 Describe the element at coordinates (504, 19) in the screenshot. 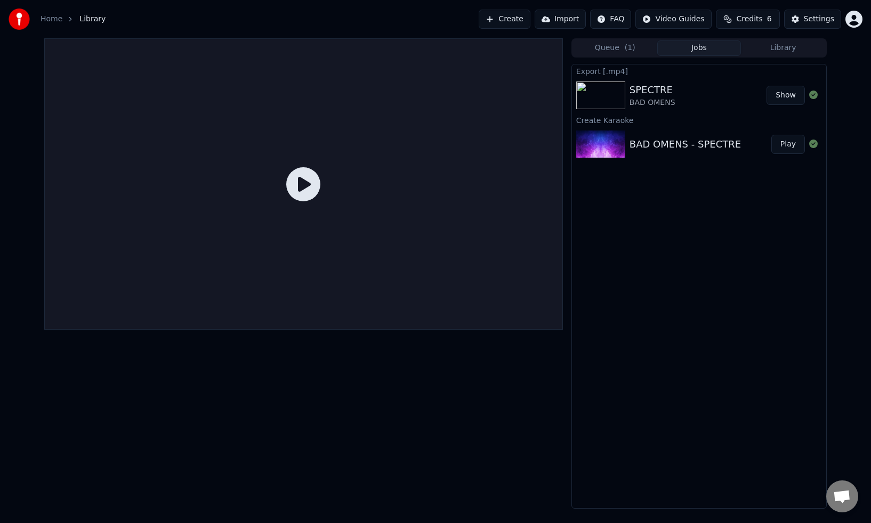

I see `button: Create` at that location.